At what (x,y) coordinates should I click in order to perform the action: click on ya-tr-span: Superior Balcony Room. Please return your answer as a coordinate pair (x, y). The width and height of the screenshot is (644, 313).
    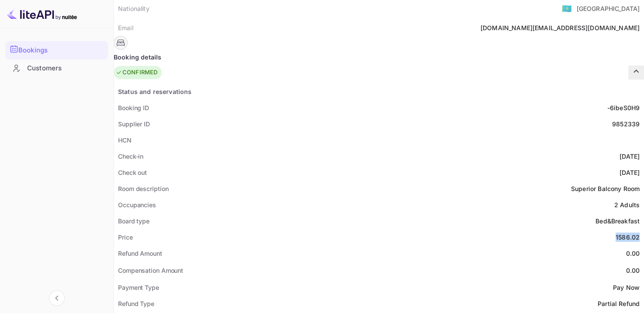
    Looking at the image, I should click on (605, 188).